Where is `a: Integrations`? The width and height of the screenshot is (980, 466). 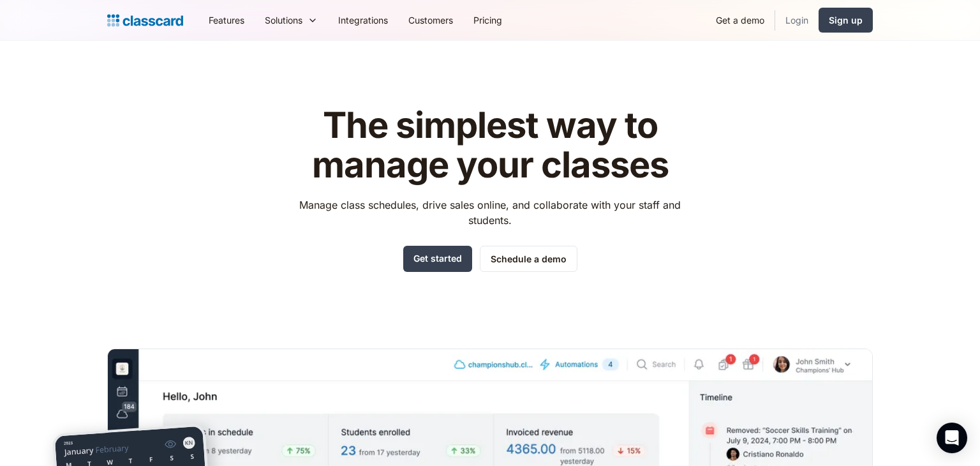 a: Integrations is located at coordinates (363, 20).